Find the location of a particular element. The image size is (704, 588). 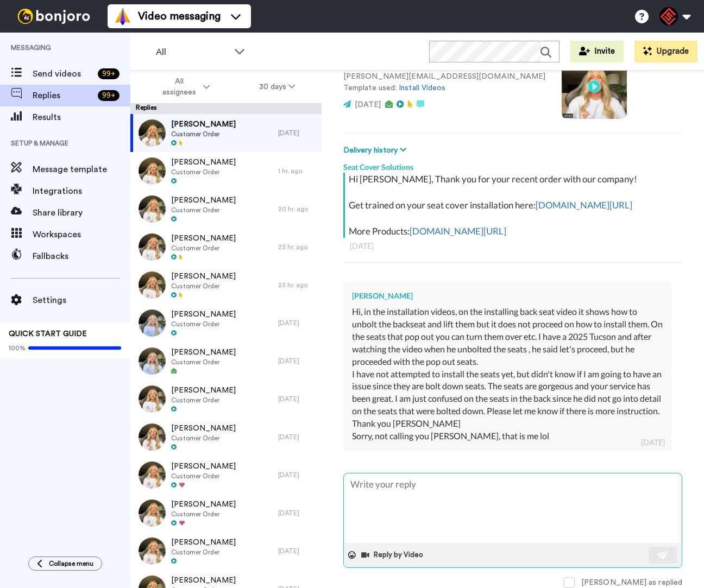

div: Seat Cover Solutions is located at coordinates (512, 165).